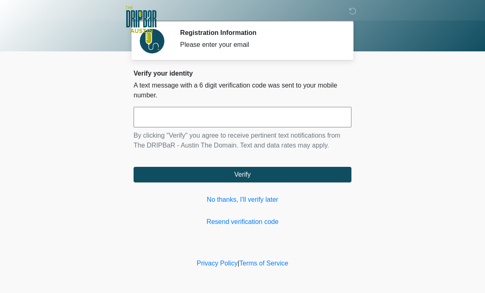 The height and width of the screenshot is (293, 485). I want to click on a: Resend verification code, so click(242, 222).